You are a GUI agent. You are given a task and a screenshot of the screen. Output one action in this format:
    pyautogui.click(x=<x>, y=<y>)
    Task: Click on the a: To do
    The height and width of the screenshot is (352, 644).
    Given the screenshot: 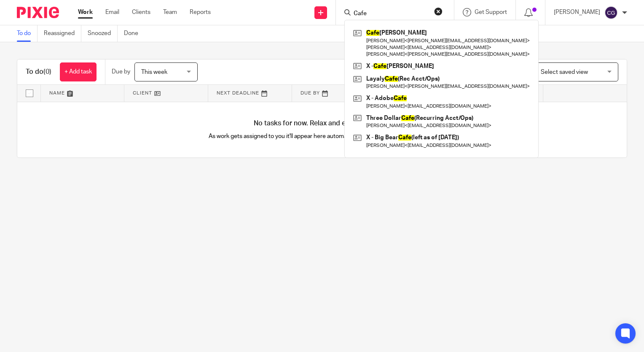 What is the action you would take?
    pyautogui.click(x=27, y=33)
    